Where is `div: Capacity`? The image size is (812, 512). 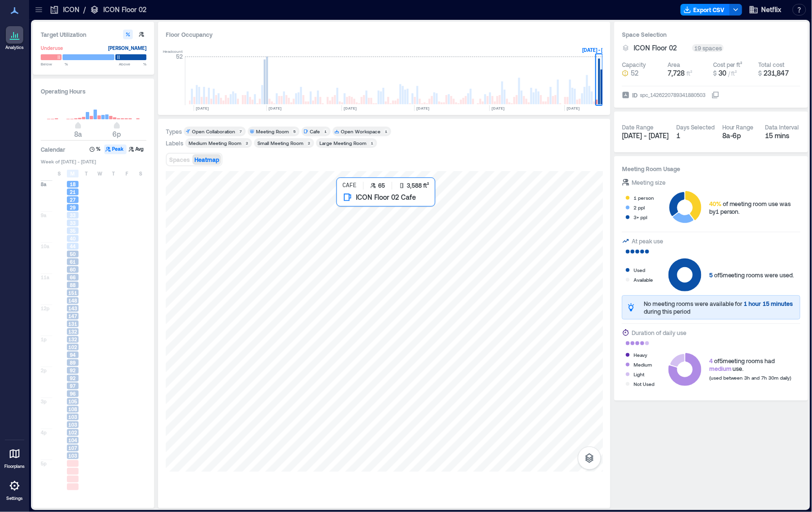 div: Capacity is located at coordinates (633, 65).